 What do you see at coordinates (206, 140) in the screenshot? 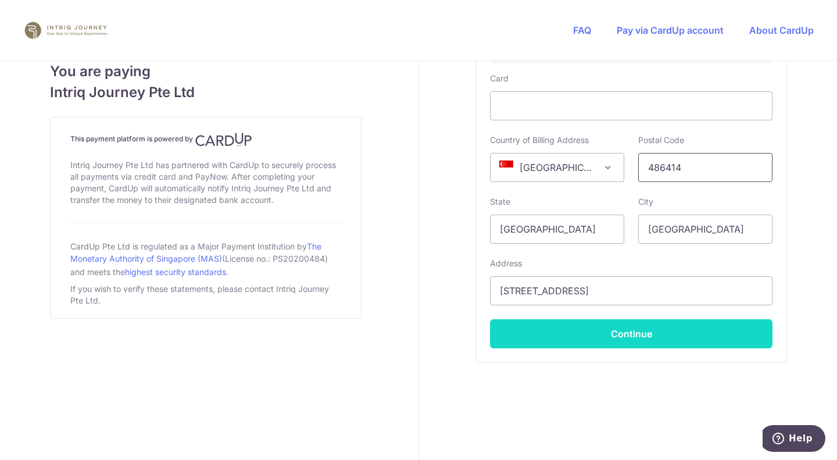
I see `h4: This payment platform is powered by` at bounding box center [206, 140].